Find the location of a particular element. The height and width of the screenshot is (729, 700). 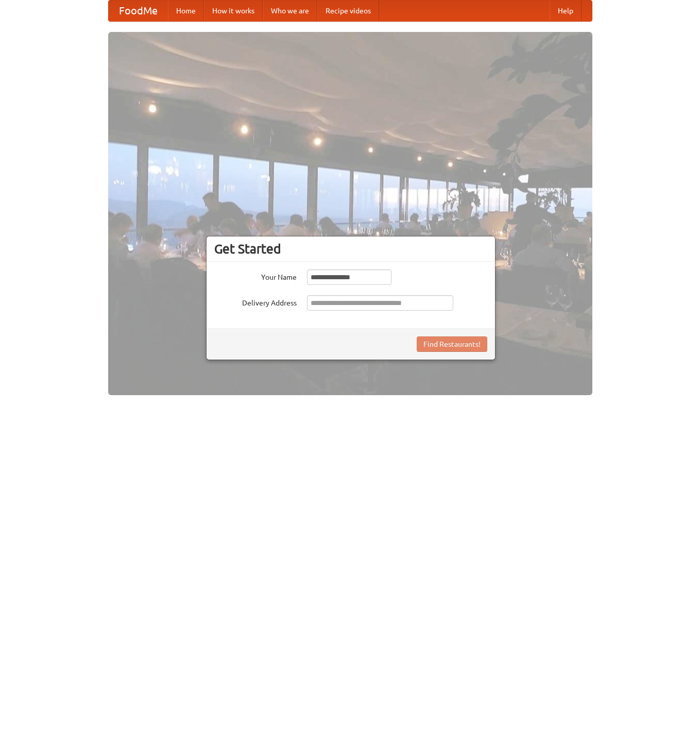

a: Home is located at coordinates (186, 11).